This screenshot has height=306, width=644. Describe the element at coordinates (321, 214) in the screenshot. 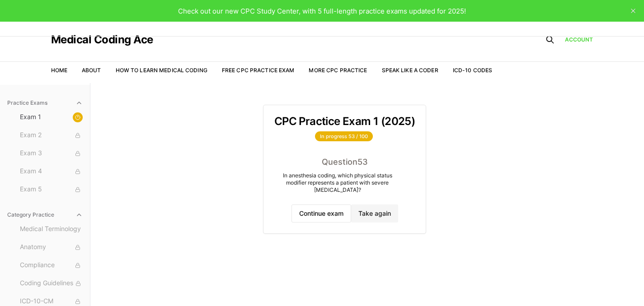

I see `button: Continue exam` at that location.